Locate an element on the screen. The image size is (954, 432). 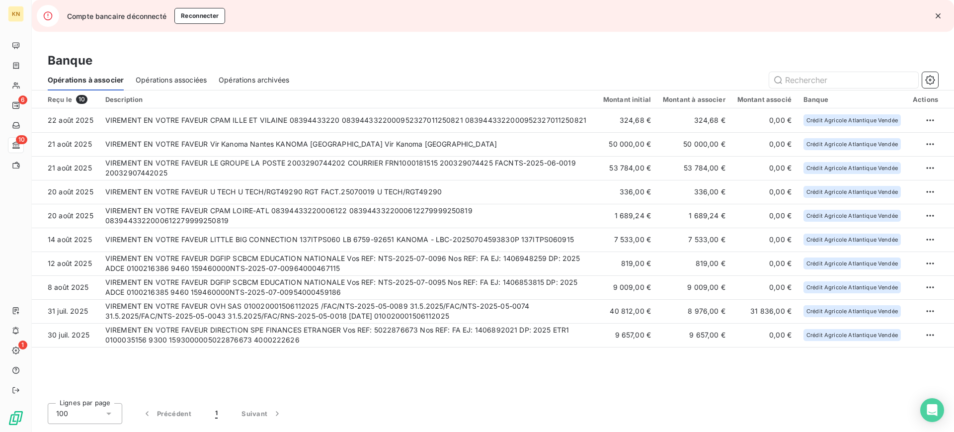
td: VIREMENT EN VOTRE FAVEUR OVH SAS 010020001506112025 /FAC/NTS-2025-05-0089 31.5.2025/FAC/NTS-2025-... is located at coordinates (348, 311).